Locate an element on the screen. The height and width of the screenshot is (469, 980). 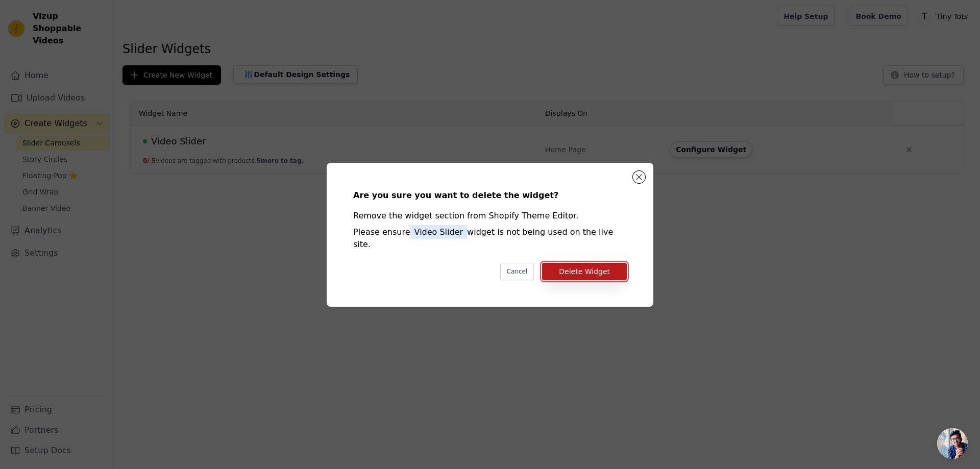
div: Remove the widget section from Shopify Theme Editor. is located at coordinates (490, 216).